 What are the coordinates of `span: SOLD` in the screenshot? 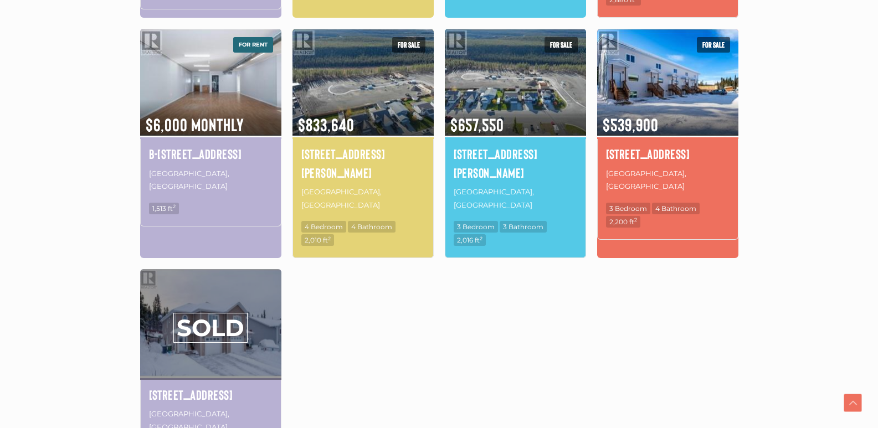 It's located at (210, 328).